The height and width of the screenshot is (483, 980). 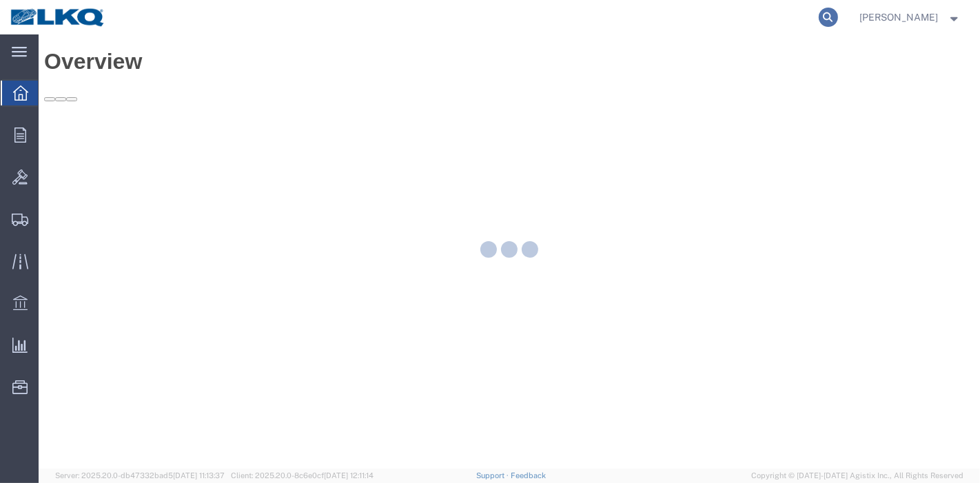 I want to click on a: Feedback, so click(x=528, y=475).